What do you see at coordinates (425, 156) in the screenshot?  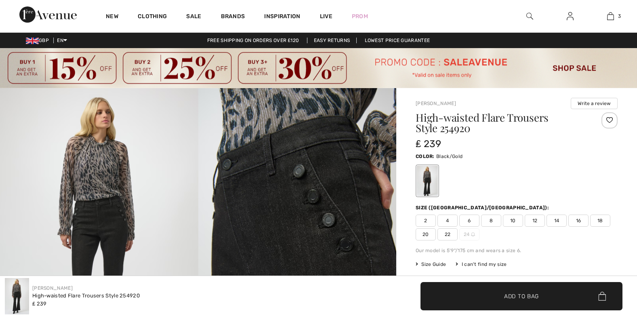 I see `span: Color:` at bounding box center [425, 156].